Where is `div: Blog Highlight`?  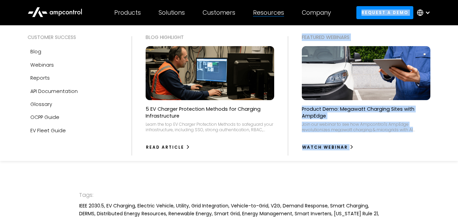 div: Blog Highlight is located at coordinates (210, 37).